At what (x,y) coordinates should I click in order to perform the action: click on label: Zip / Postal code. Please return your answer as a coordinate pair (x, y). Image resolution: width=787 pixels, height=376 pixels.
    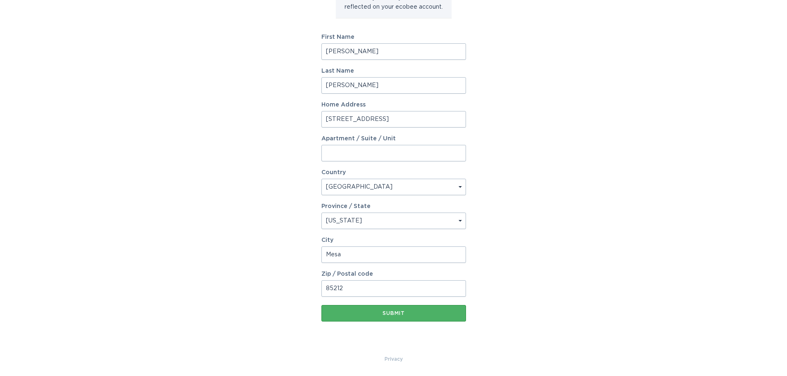
    Looking at the image, I should click on (394, 274).